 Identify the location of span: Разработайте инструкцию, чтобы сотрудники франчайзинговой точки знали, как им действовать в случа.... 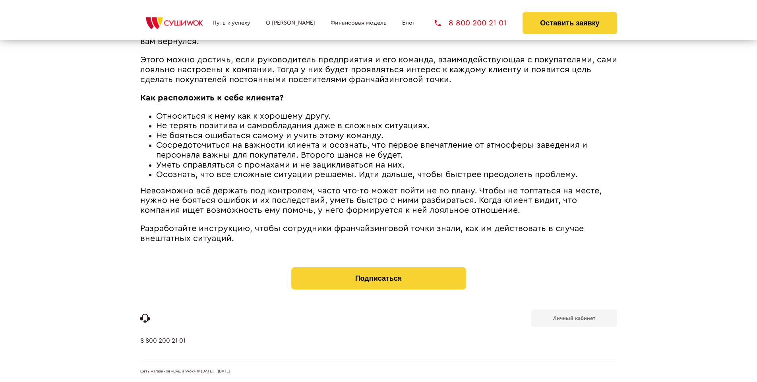
(362, 234).